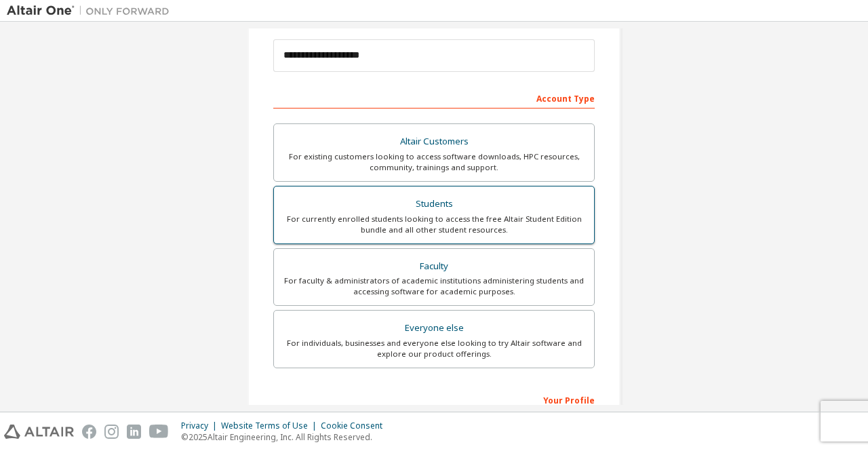 The height and width of the screenshot is (451, 868). What do you see at coordinates (434, 224) in the screenshot?
I see `div: For currently enrolled students looking to access the free Altair Student Edition bundle and all ...` at bounding box center [434, 224].